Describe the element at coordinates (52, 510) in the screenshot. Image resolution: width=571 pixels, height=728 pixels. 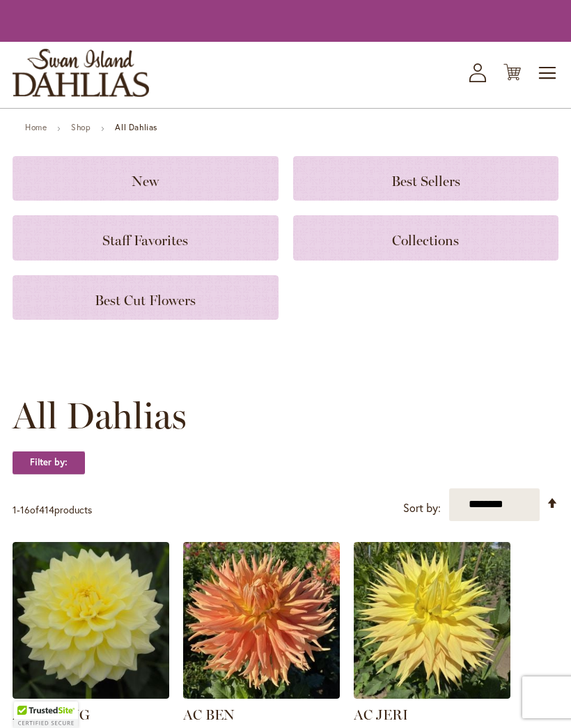
I see `p: - of products` at that location.